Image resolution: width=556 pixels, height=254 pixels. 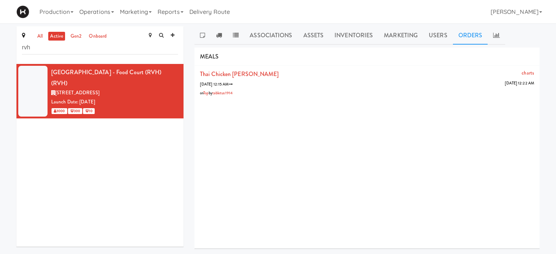 I want to click on span: 10, so click(x=89, y=111).